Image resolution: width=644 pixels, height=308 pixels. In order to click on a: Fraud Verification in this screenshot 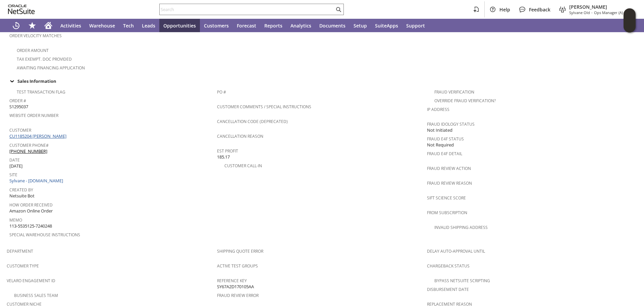, I will do `click(454, 92)`.